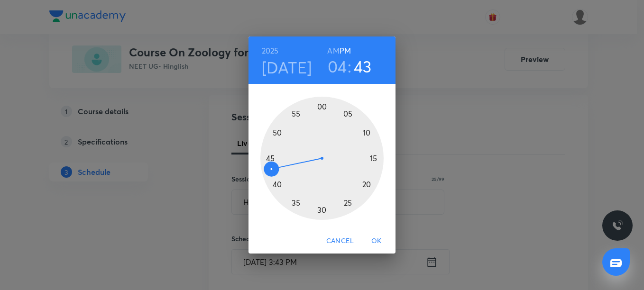 This screenshot has height=290, width=644. I want to click on button: 43, so click(363, 67).